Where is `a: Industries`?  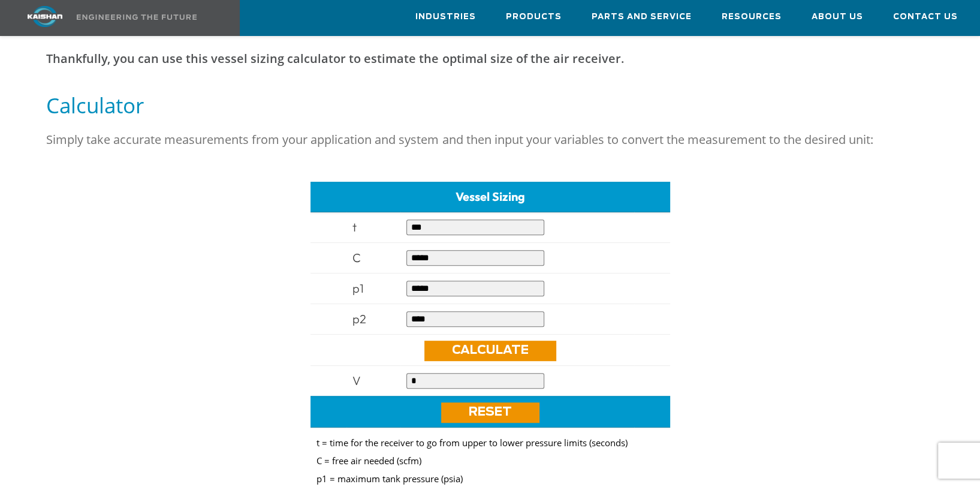
a: Industries is located at coordinates (446, 17).